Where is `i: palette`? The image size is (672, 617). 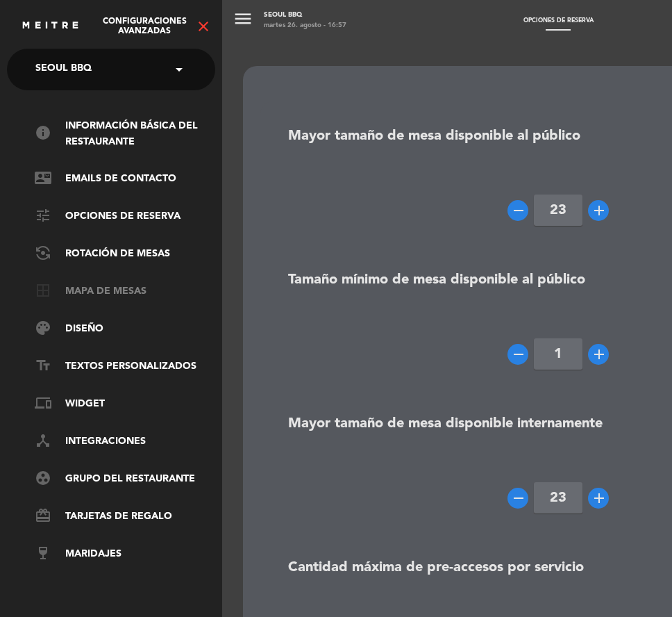
i: palette is located at coordinates (43, 328).